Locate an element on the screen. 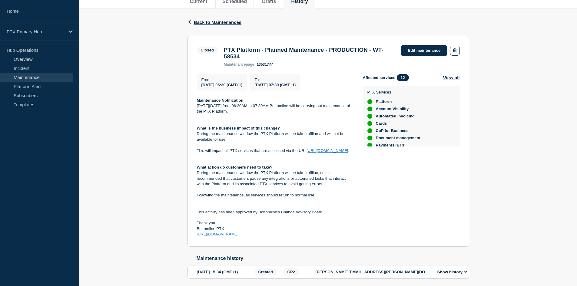 Image resolution: width=577 pixels, height=286 pixels. strong: What action do customers need to take? is located at coordinates (235, 167).